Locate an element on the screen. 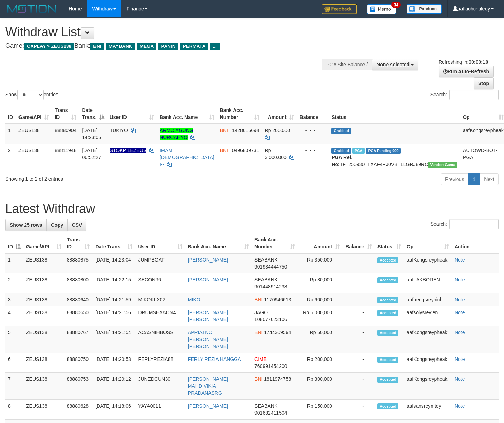 This screenshot has width=504, height=423. th: Status is located at coordinates (394, 114).